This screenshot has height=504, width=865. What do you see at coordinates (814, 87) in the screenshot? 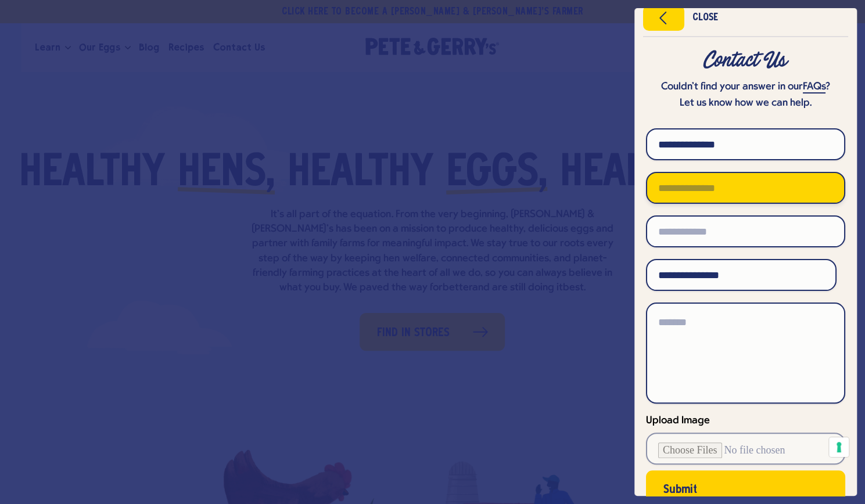
I see `a: FAQs` at bounding box center [814, 87].